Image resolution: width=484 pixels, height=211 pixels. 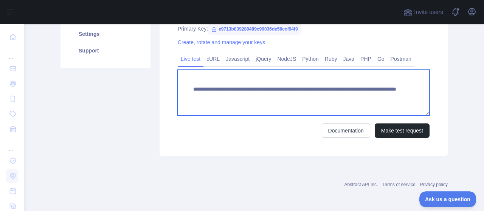 I want to click on a: Support, so click(x=105, y=51).